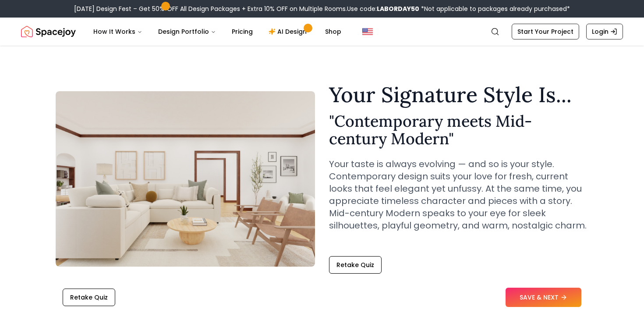  Describe the element at coordinates (333, 32) in the screenshot. I see `a: Shop` at that location.